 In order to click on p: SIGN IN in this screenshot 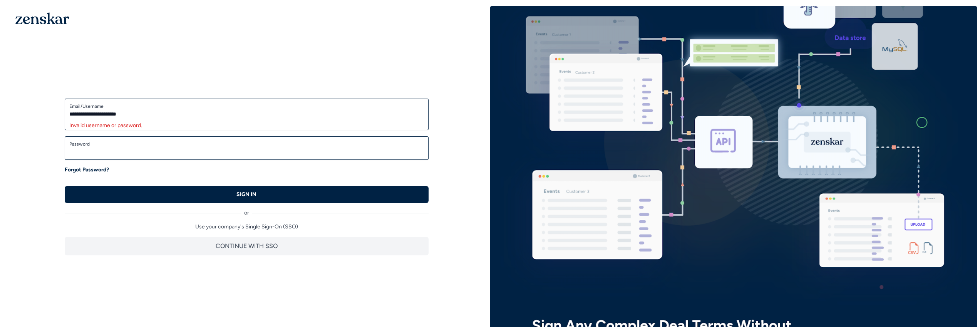, I will do `click(247, 195)`.